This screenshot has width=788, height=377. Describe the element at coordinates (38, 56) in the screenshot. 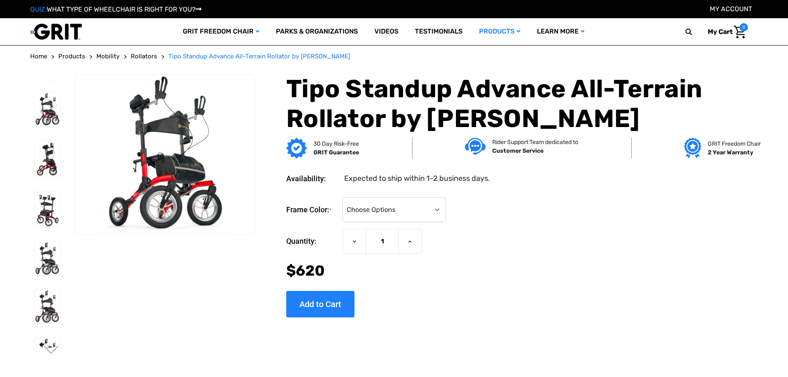

I see `span: Home` at that location.